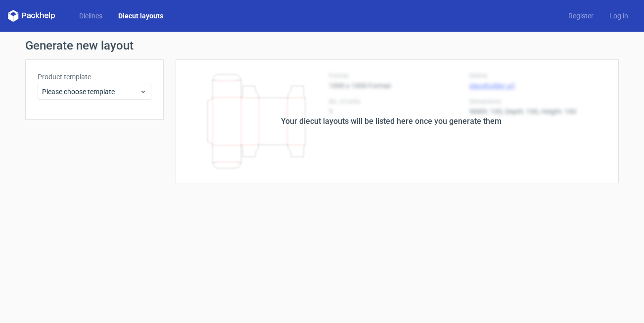 Image resolution: width=644 pixels, height=323 pixels. I want to click on label: Product template, so click(94, 77).